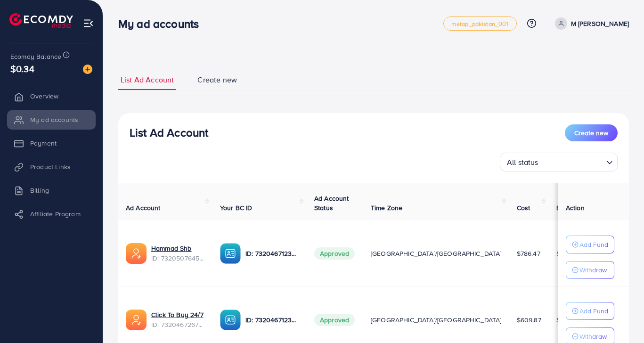  I want to click on span: ID: 7320507645020880897, so click(178, 258).